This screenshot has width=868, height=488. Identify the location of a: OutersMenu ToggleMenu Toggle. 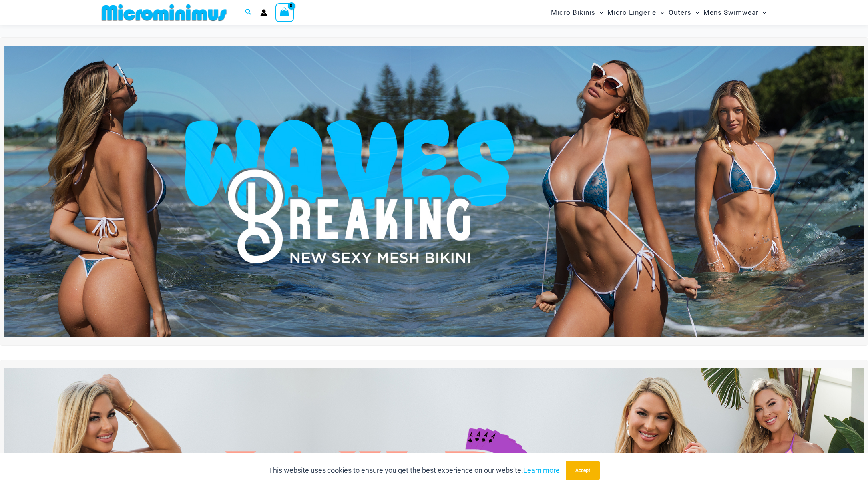
(684, 13).